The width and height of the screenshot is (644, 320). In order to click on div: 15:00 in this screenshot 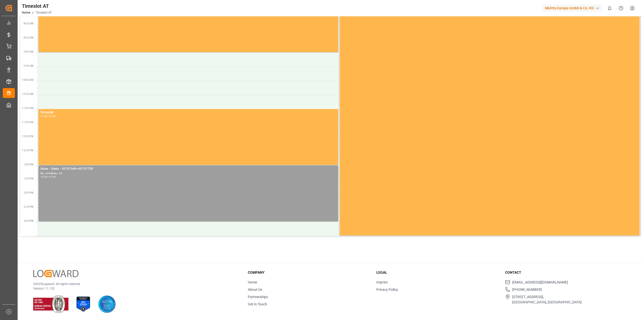, I will do `click(52, 177)`.